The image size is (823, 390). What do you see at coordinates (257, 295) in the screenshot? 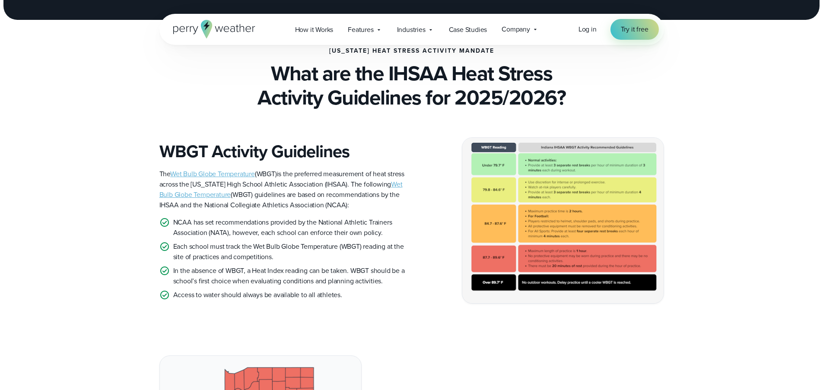
I see `p: Access to water should always be available to all athletes.` at bounding box center [257, 295].